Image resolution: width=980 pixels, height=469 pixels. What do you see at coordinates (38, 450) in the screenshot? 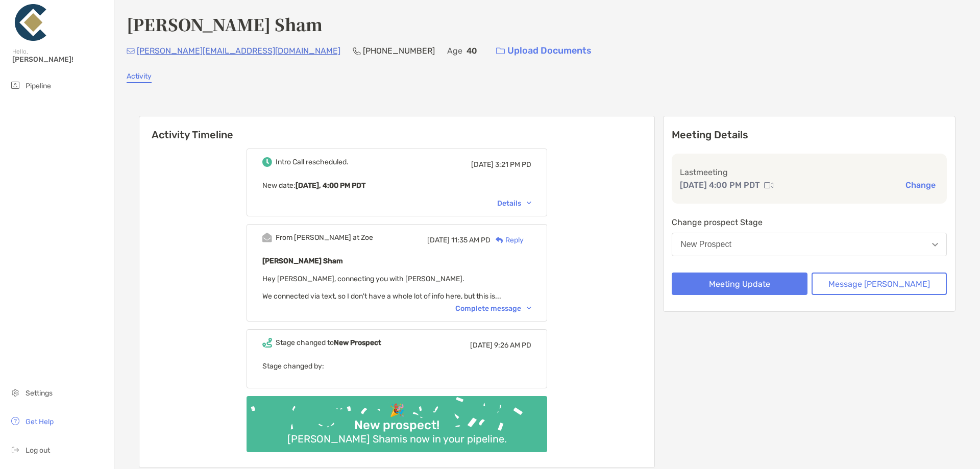
I see `span: Log out` at bounding box center [38, 450].